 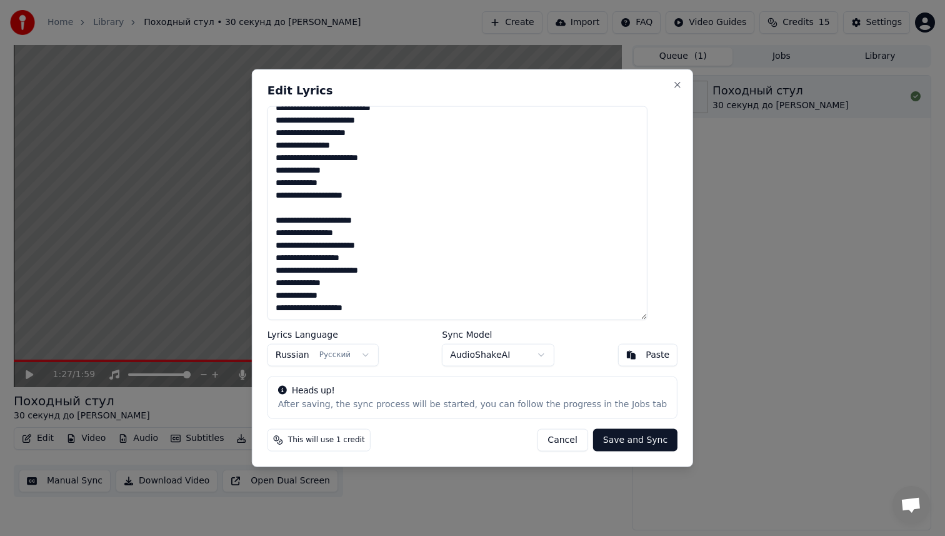 What do you see at coordinates (658, 355) in the screenshot?
I see `div: Paste` at bounding box center [658, 355].